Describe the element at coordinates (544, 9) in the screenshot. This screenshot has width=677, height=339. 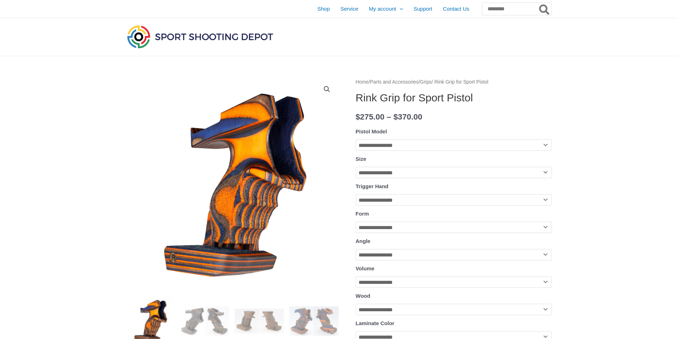
I see `button: Search` at that location.